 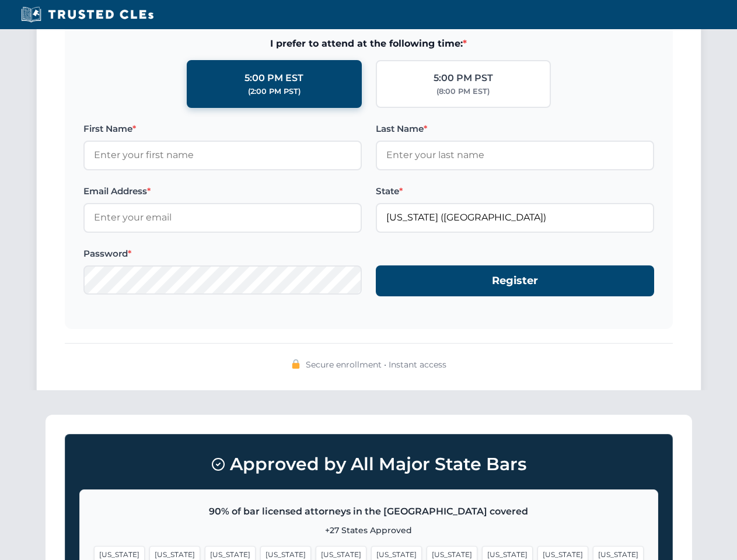 I want to click on button: Register, so click(x=515, y=280).